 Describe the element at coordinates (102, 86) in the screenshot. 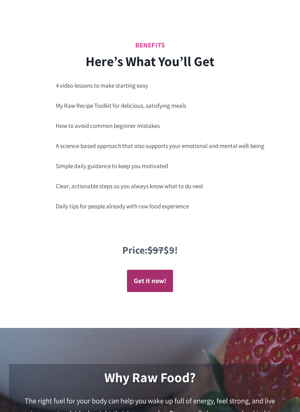

I see `span: 4 video lessons to make starting easy` at that location.